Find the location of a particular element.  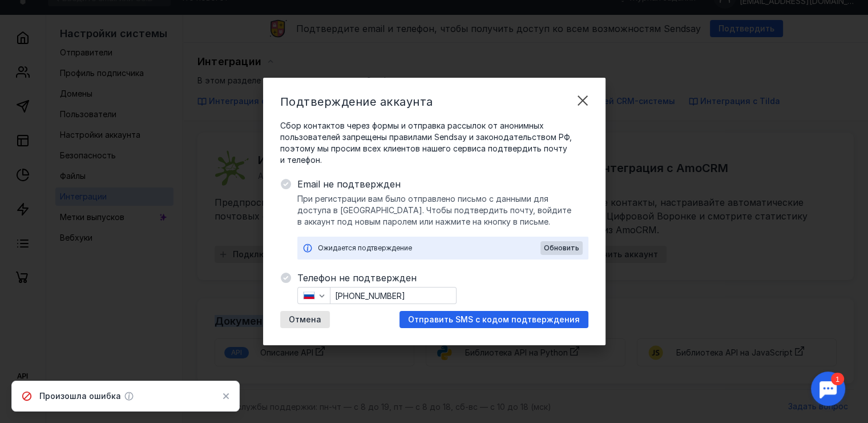

span: Телефон не подтвержден is located at coordinates (443, 278).